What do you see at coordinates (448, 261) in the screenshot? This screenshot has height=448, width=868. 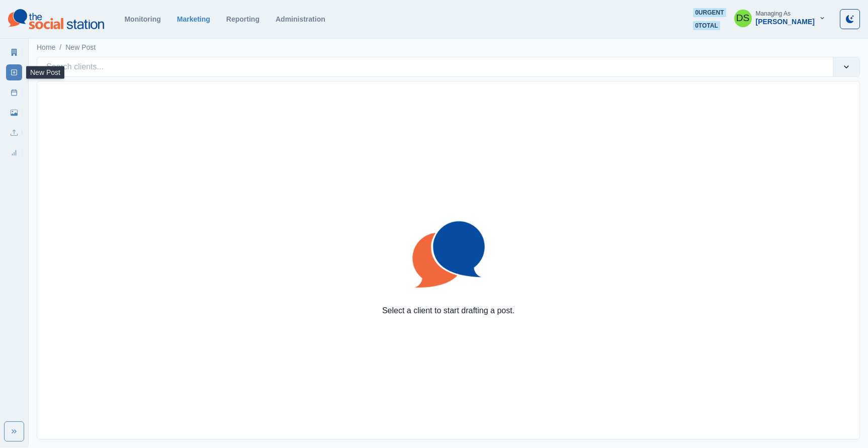 I see `div: Select a client to start drafting a post.` at bounding box center [448, 261].